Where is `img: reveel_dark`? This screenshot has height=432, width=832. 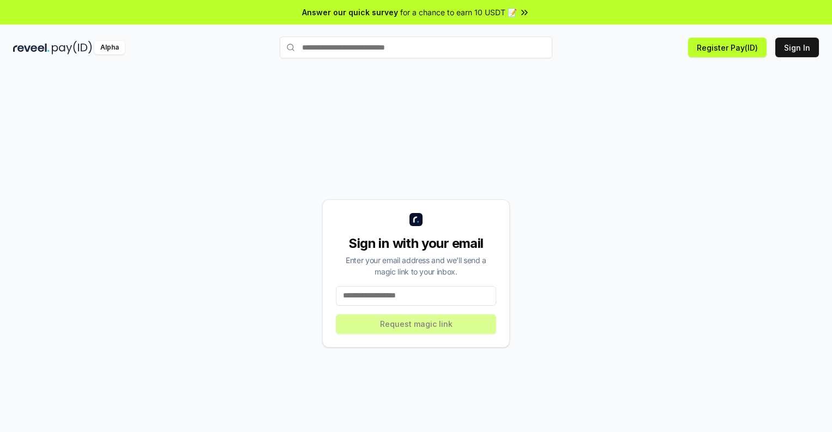 img: reveel_dark is located at coordinates (31, 47).